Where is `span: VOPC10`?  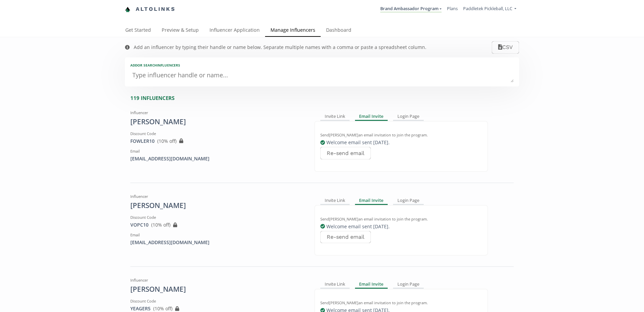
span: VOPC10 is located at coordinates (139, 225).